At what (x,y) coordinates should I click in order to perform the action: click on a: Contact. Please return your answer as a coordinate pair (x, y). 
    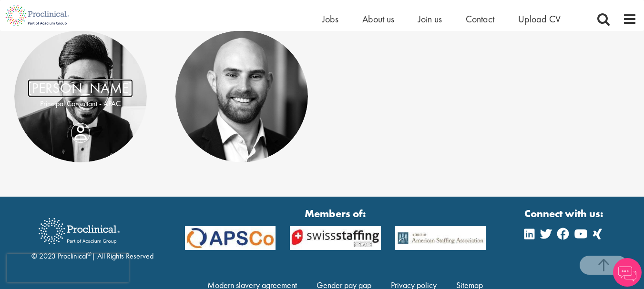
    Looking at the image, I should click on (480, 19).